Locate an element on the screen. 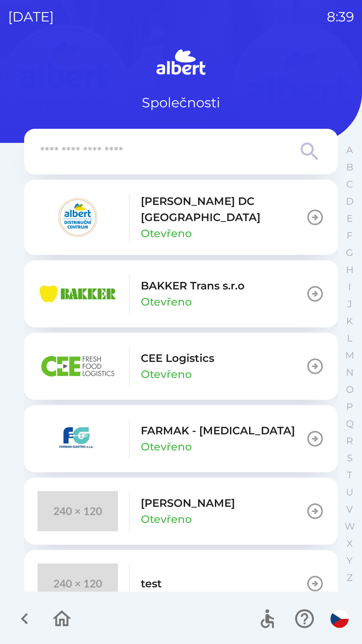  img: 092fc4fe-19c8-4166-ad20-d7efd4551fba.png is located at coordinates (78, 217).